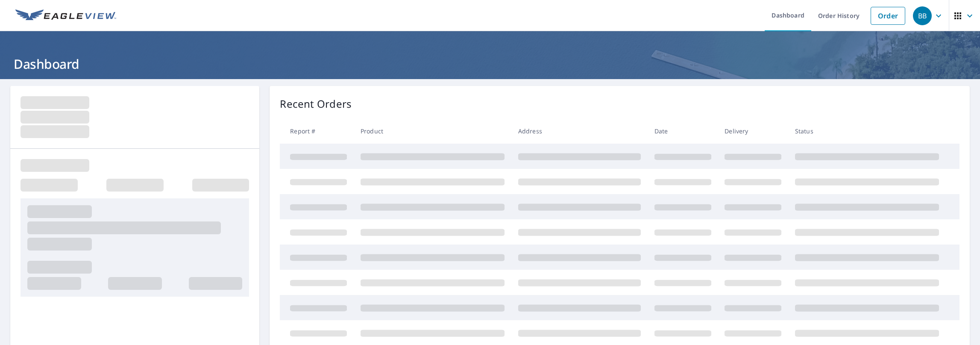 The width and height of the screenshot is (980, 345). I want to click on th: Product, so click(433, 131).